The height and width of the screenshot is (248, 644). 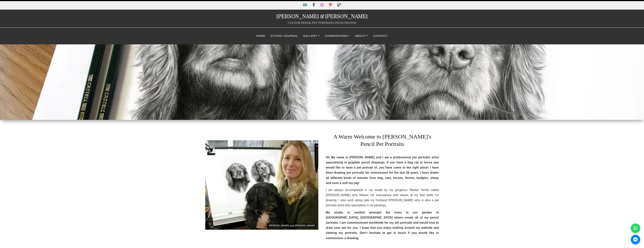 What do you see at coordinates (323, 5) in the screenshot?
I see `a: Instagram` at bounding box center [323, 5].